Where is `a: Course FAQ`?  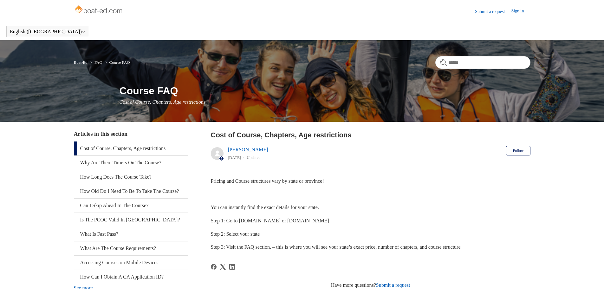
a: Course FAQ is located at coordinates (119, 62).